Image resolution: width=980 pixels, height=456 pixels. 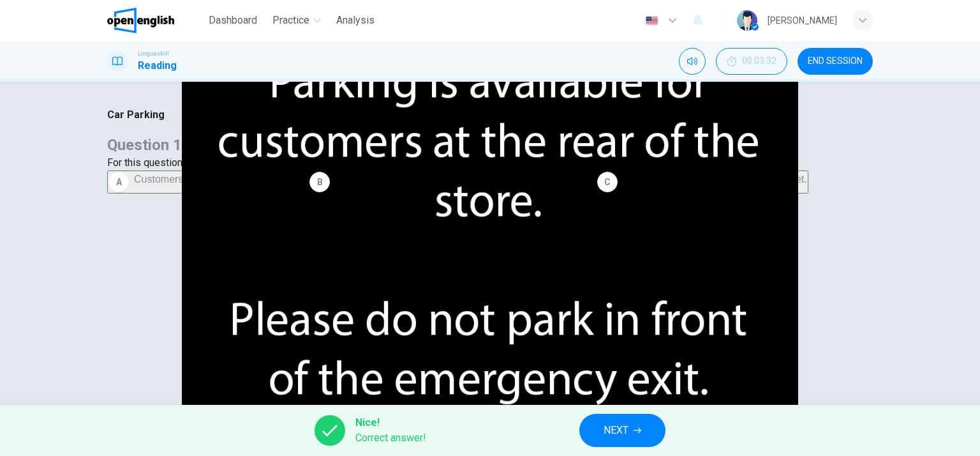 What do you see at coordinates (759, 61) in the screenshot?
I see `span: 00:03:32` at bounding box center [759, 61].